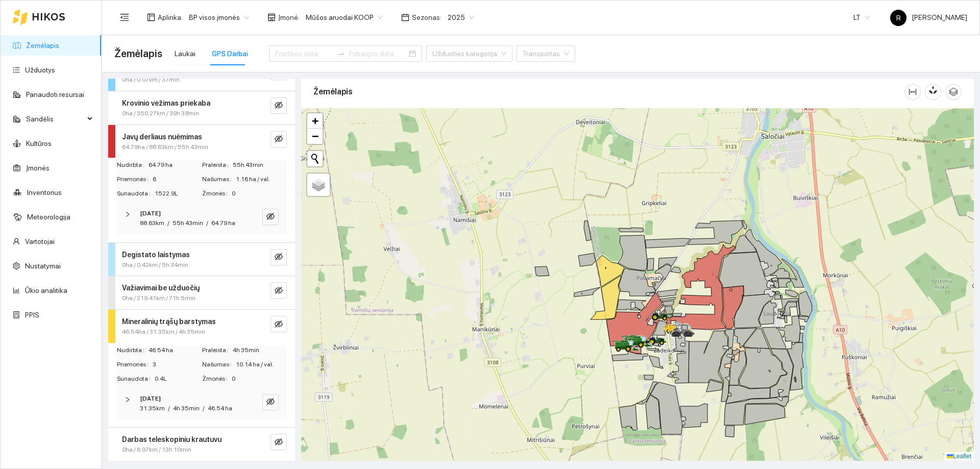 This screenshot has width=980, height=469. Describe the element at coordinates (49, 217) in the screenshot. I see `a: Meteorologija` at that location.